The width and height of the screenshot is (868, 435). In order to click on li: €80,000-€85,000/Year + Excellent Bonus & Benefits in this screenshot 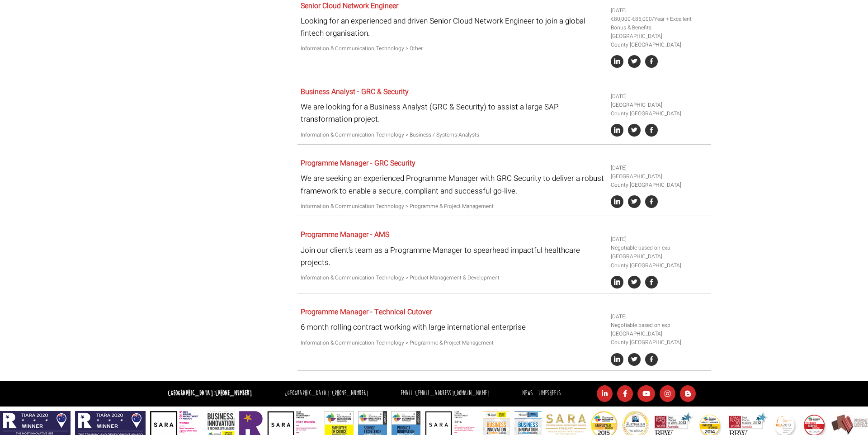, I will do `click(659, 23)`.